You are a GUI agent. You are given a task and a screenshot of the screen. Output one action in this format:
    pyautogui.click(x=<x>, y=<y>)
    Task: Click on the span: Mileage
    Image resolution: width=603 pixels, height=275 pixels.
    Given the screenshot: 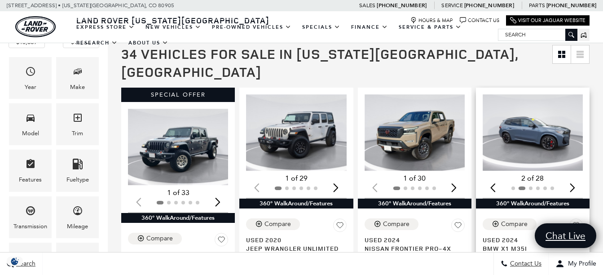 What is the action you would take?
    pyautogui.click(x=78, y=212)
    